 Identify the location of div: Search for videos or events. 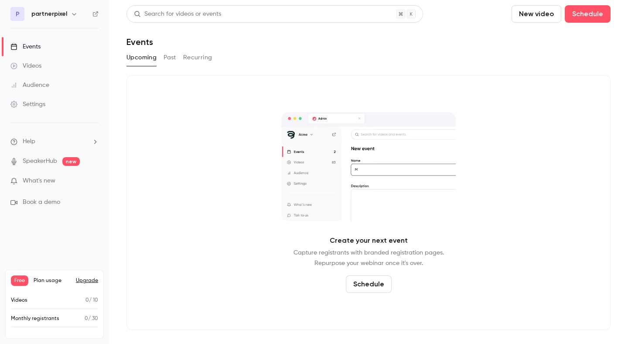
(178, 14).